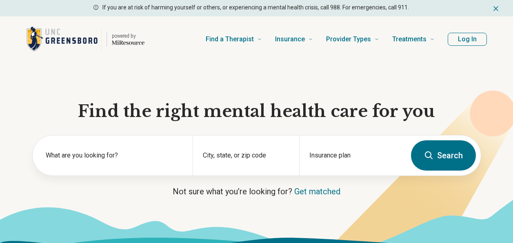  I want to click on button: Log In, so click(468, 39).